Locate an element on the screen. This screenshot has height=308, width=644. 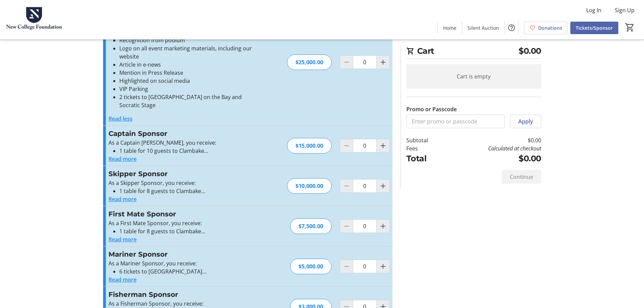
h3: Fisherman Sponsor is located at coordinates (182, 294).